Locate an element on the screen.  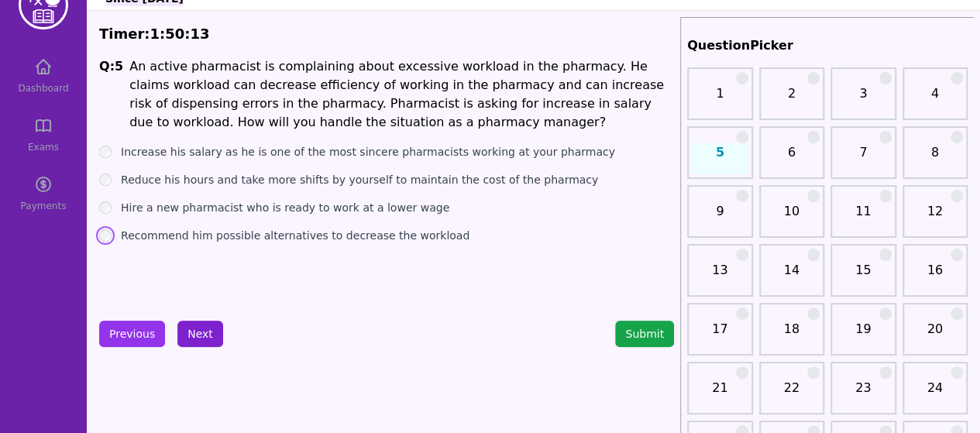
a: 23 is located at coordinates (863, 394).